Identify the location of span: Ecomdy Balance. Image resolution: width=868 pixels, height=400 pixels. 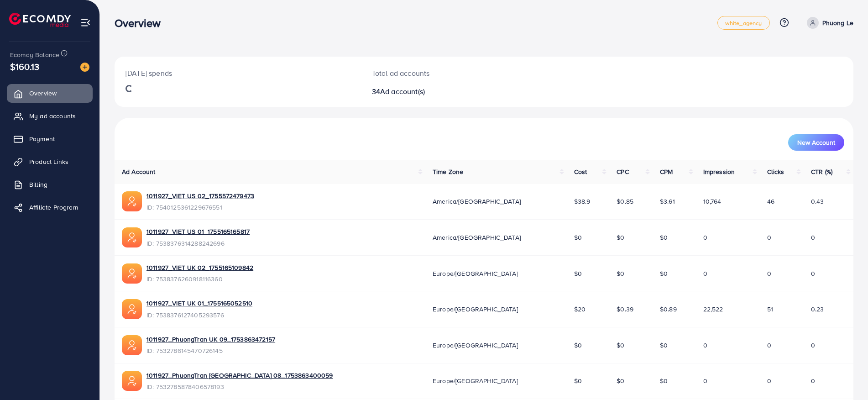
(35, 54).